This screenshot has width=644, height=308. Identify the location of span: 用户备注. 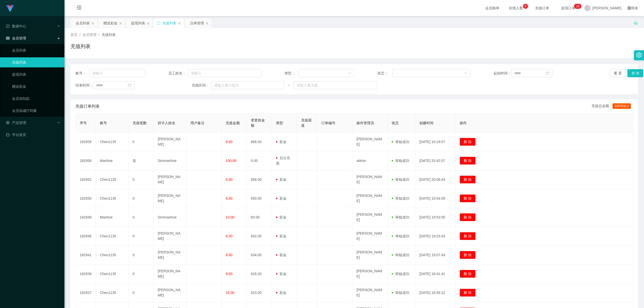
(197, 123).